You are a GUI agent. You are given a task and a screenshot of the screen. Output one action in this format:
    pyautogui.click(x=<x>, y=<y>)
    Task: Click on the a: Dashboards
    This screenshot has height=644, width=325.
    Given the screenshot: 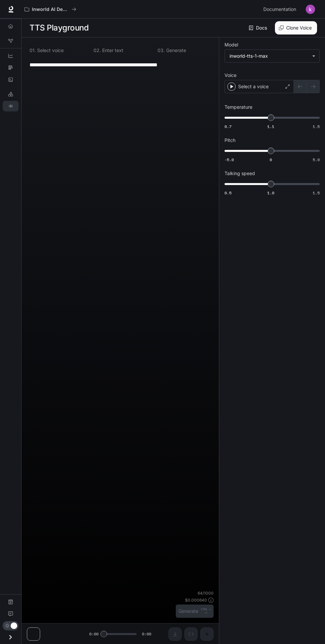 What is the action you would take?
    pyautogui.click(x=11, y=56)
    